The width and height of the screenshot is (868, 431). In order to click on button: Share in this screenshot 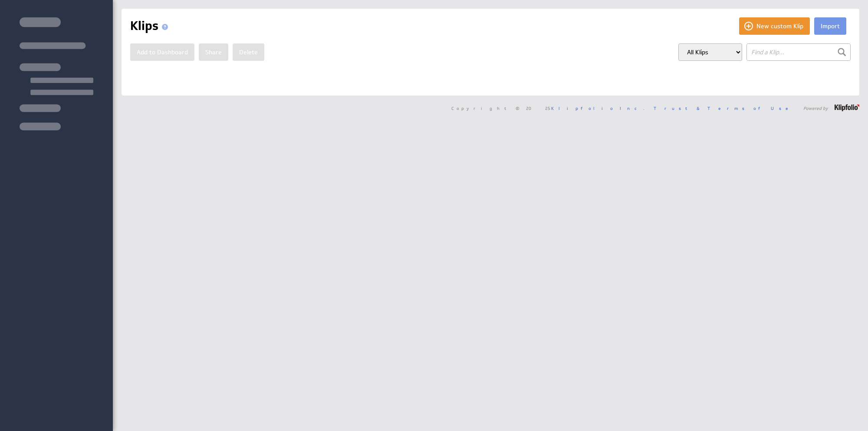, I will do `click(214, 52)`.